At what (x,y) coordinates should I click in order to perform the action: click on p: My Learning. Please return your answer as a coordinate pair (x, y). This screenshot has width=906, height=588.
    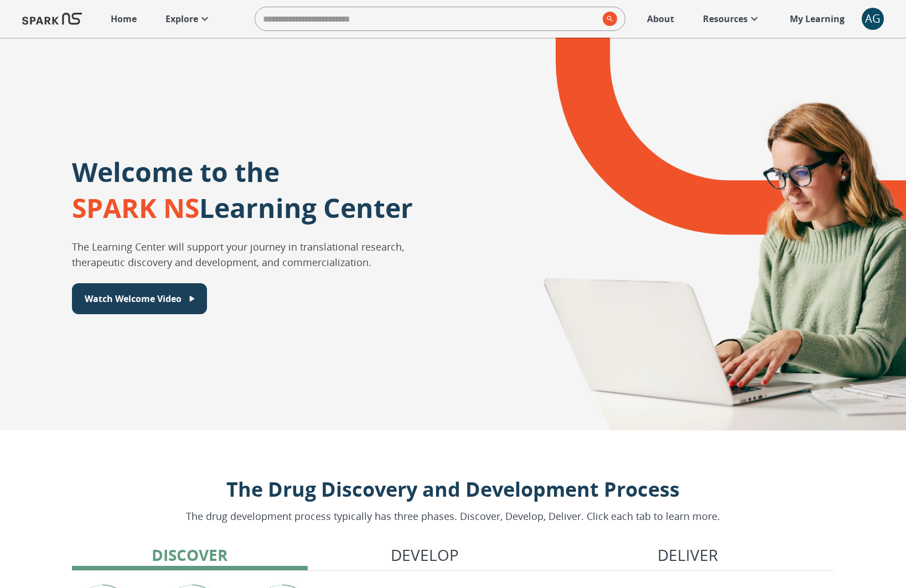
    Looking at the image, I should click on (817, 18).